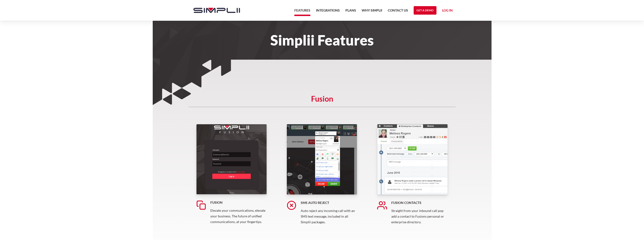 This screenshot has height=240, width=644. Describe the element at coordinates (231, 180) in the screenshot. I see `a: FusionElevate your communications, elevate your business. The future of unified communications, a...` at that location.